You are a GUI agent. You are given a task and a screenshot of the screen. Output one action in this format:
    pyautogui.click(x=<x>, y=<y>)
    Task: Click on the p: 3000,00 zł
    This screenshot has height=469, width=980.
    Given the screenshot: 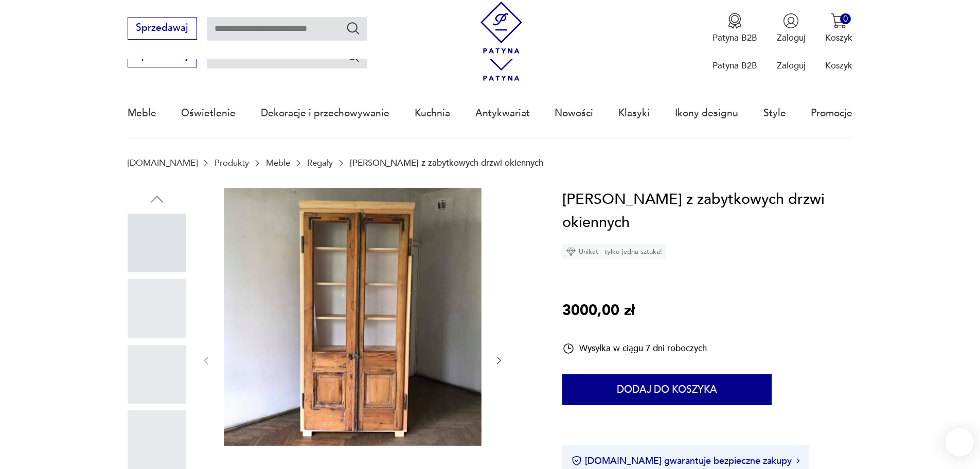 What is the action you would take?
    pyautogui.click(x=599, y=311)
    